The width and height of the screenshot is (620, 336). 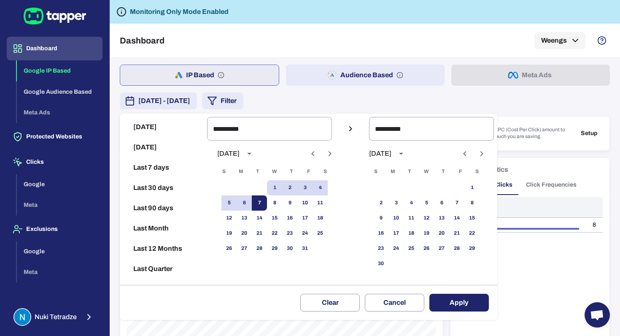 I want to click on button: Last 30 days, so click(x=163, y=188).